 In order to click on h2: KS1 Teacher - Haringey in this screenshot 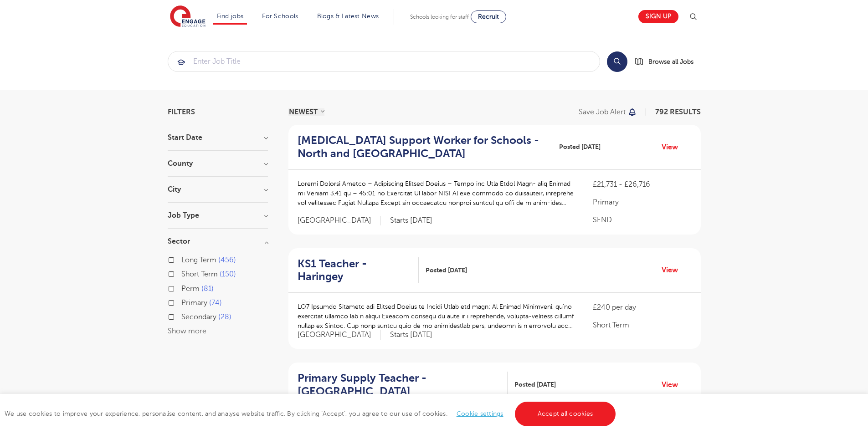, I will do `click(354, 270)`.